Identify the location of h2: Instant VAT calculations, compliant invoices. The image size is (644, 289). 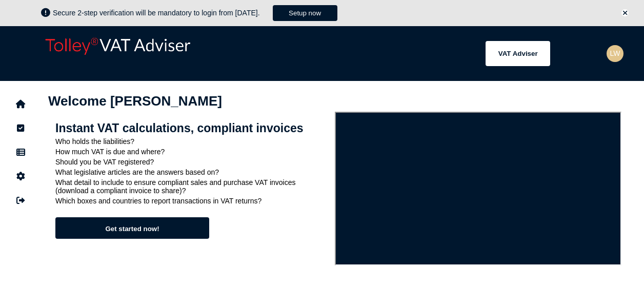
(191, 128).